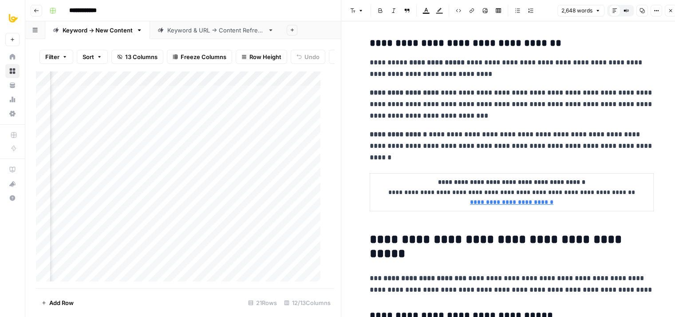 The image size is (675, 317). What do you see at coordinates (12, 198) in the screenshot?
I see `button: Help + Support` at bounding box center [12, 198].